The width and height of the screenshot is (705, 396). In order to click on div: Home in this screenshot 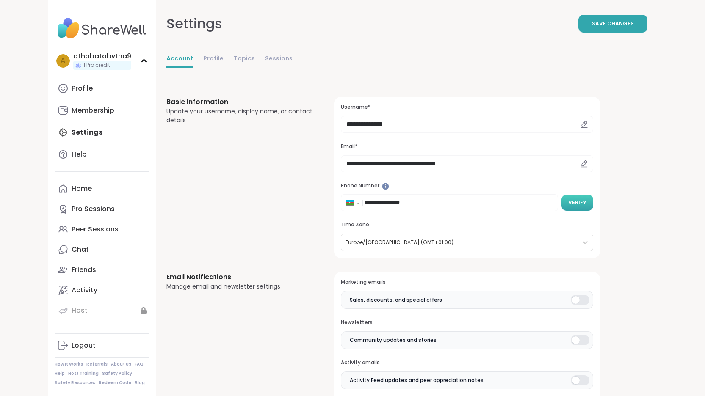, I will do `click(82, 189)`.